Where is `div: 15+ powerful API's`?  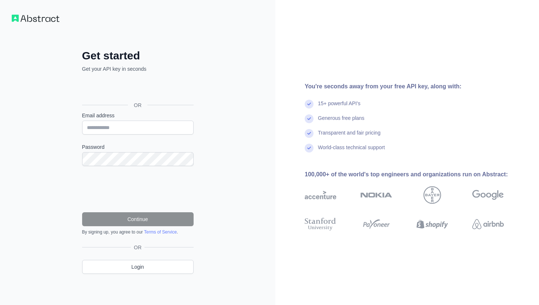
div: 15+ powerful API's is located at coordinates (339, 107).